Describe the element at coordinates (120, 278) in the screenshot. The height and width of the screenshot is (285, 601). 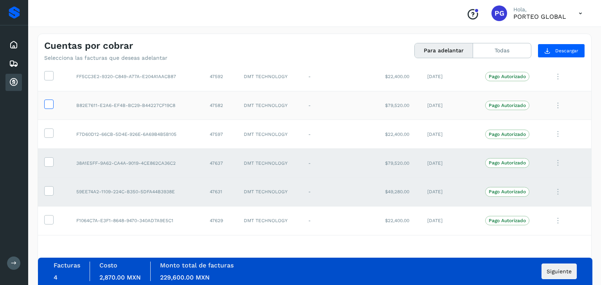
I see `span: 2,870.00 MXN` at that location.